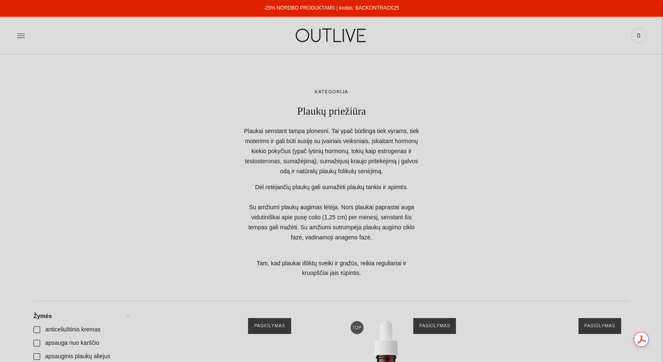 This screenshot has width=663, height=362. I want to click on a: 0, so click(639, 36).